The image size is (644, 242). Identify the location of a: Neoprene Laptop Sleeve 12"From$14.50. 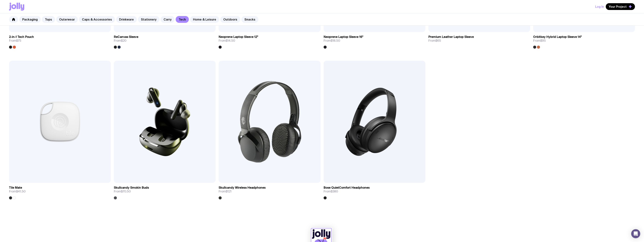
(270, 40).